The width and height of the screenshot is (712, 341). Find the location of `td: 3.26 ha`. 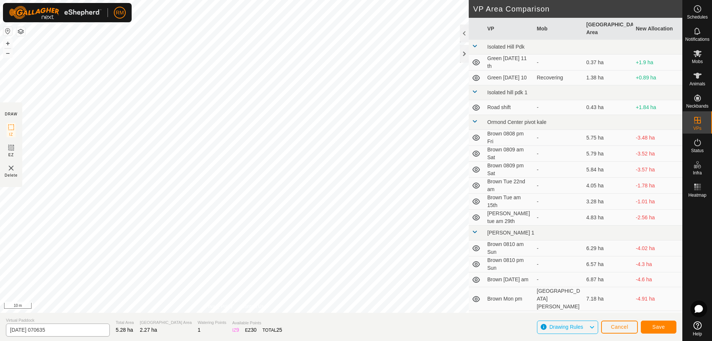

td: 3.26 ha is located at coordinates (608, 318).